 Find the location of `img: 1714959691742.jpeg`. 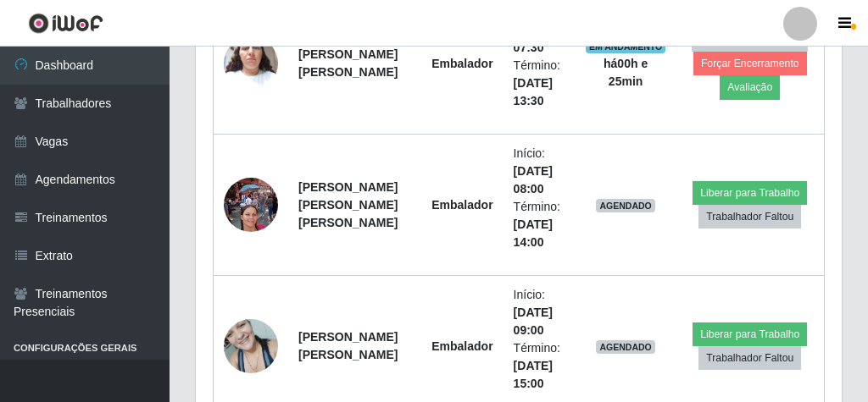

img: 1714959691742.jpeg is located at coordinates (251, 345).